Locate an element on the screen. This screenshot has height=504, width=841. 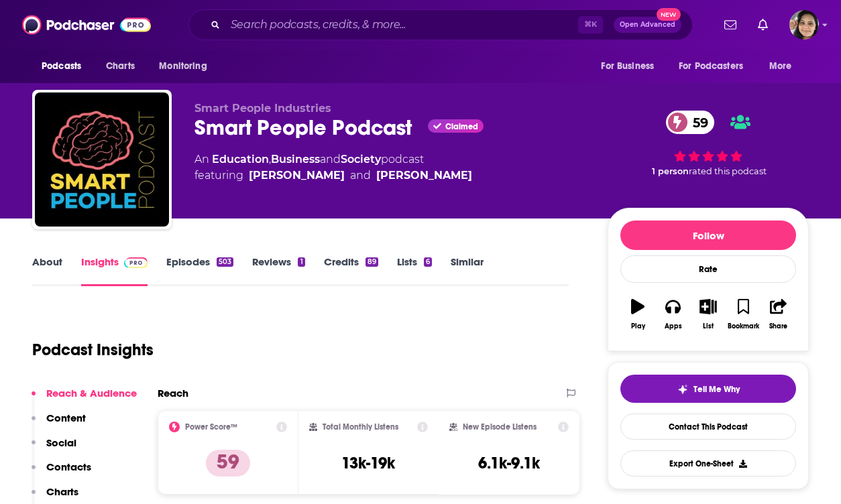
span: Claimed is located at coordinates (461, 127).